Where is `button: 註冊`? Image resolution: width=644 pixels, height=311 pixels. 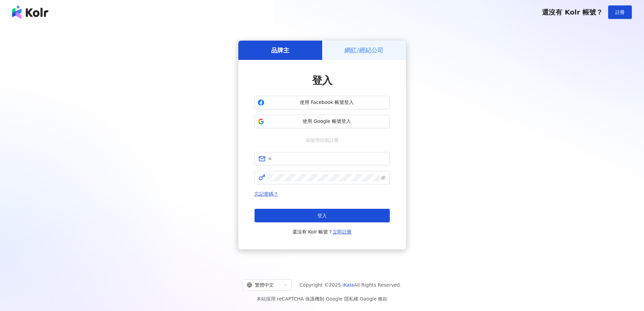 button: 註冊 is located at coordinates (620, 12).